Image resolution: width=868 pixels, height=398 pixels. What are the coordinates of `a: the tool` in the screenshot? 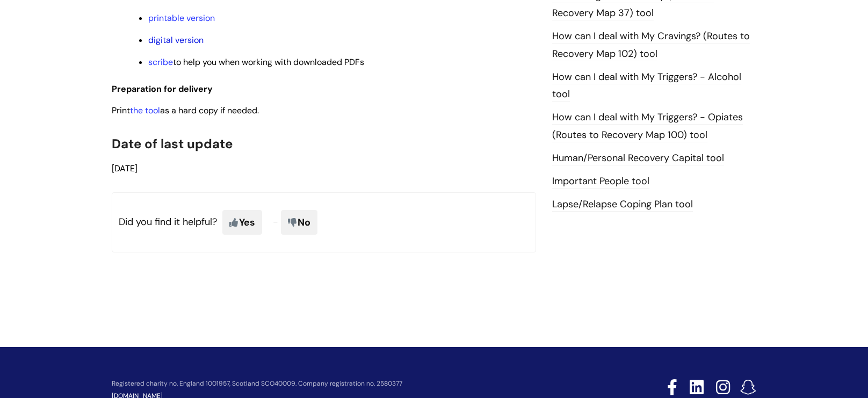 It's located at (145, 110).